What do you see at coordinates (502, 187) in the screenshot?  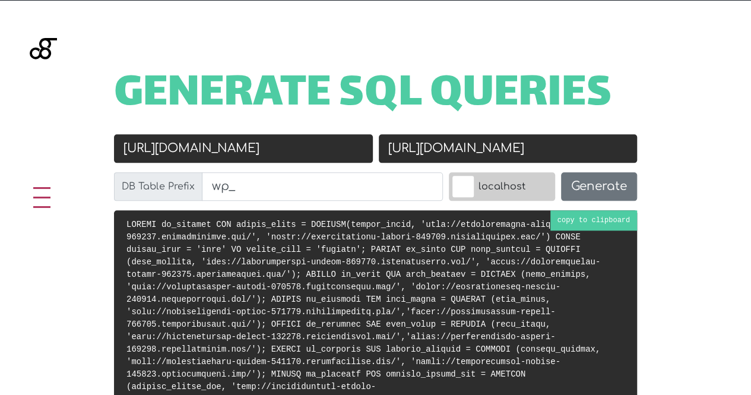 I see `label: localhost` at bounding box center [502, 187].